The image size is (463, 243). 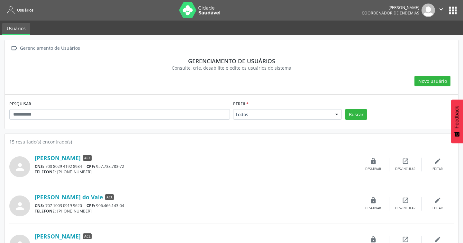 What do you see at coordinates (231, 61) in the screenshot?
I see `div: Gerenciamento de usuários` at bounding box center [231, 61].